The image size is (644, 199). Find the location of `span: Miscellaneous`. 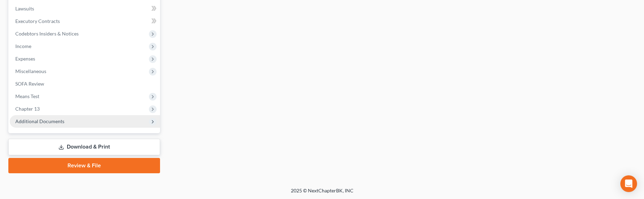

span: Miscellaneous is located at coordinates (31, 71).